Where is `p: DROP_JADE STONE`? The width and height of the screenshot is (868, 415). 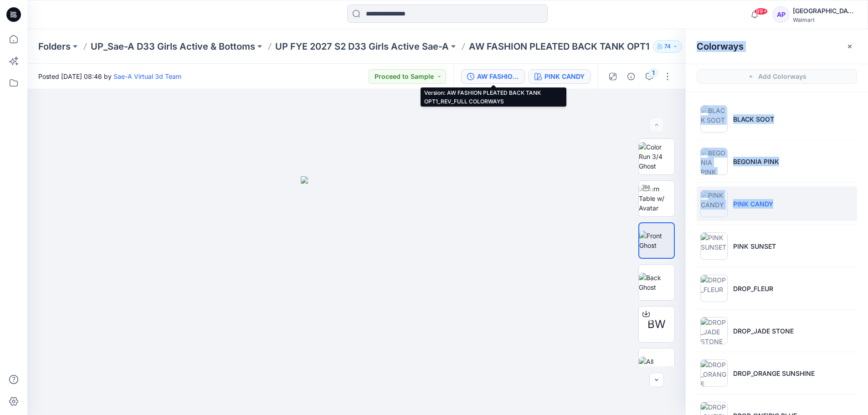
p: DROP_JADE STONE is located at coordinates (763, 331).